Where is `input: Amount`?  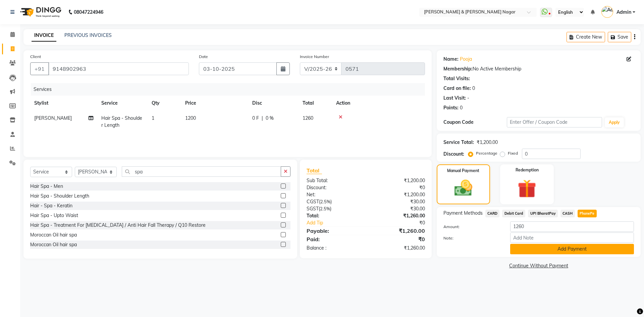
input: Amount is located at coordinates (572, 226).